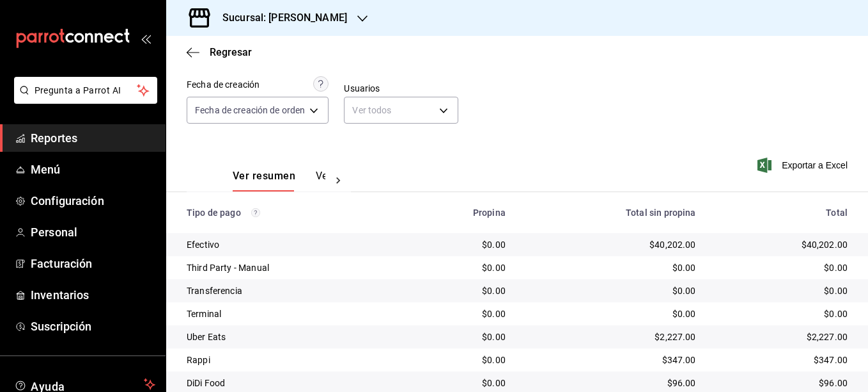 Image resolution: width=868 pixels, height=392 pixels. I want to click on div: Propina, so click(459, 213).